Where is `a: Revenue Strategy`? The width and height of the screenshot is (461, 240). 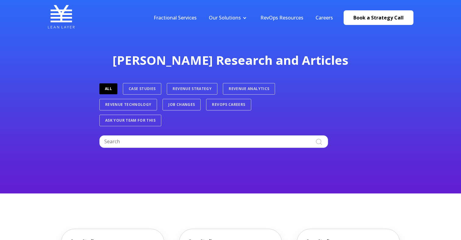
a: Revenue Strategy is located at coordinates (192, 89).